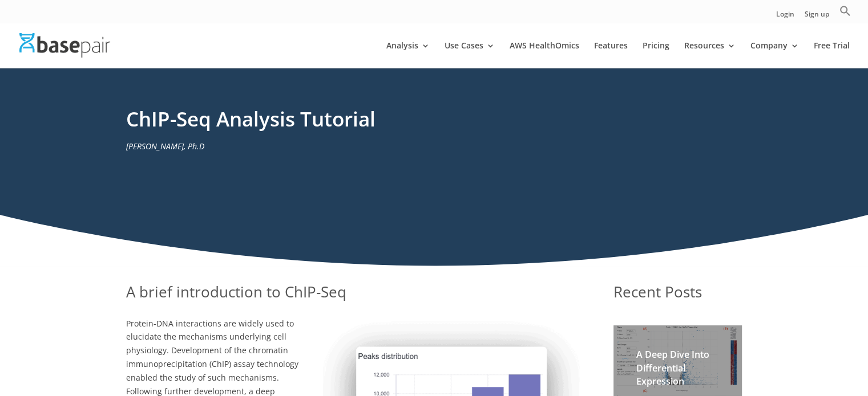 The width and height of the screenshot is (868, 396). What do you see at coordinates (236, 292) in the screenshot?
I see `span: A brief introduction to ChIP-Seq` at bounding box center [236, 292].